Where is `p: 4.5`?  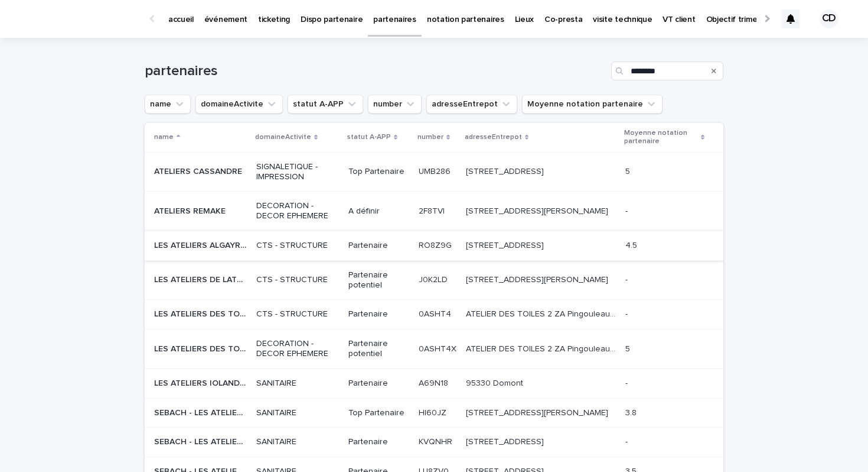
p: 4.5 is located at coordinates (633, 244).